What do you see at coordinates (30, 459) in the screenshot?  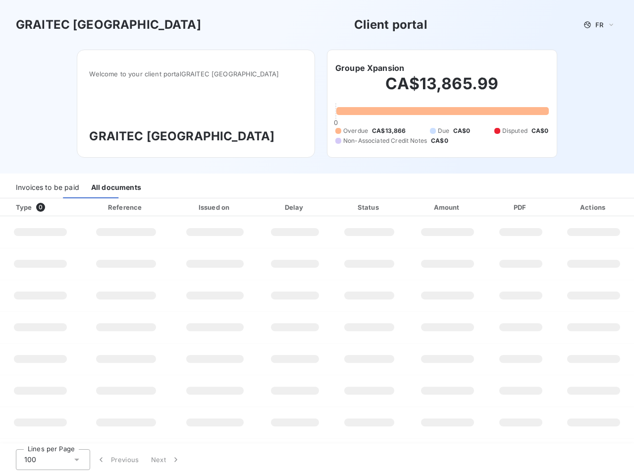 I see `span: 100` at bounding box center [30, 459].